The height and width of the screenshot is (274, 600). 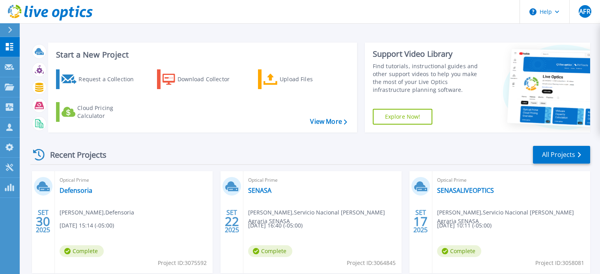 What do you see at coordinates (110, 79) in the screenshot?
I see `div: Request a Collection` at bounding box center [110, 79].